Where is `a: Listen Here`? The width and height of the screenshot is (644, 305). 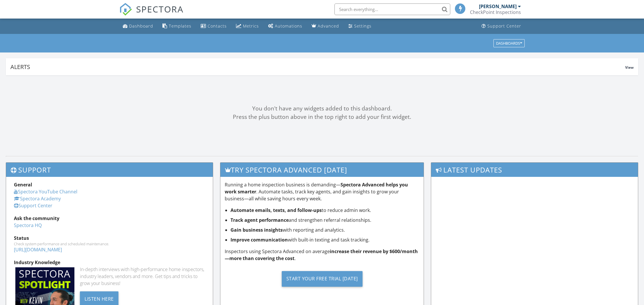 a: Listen Here is located at coordinates (99, 298).